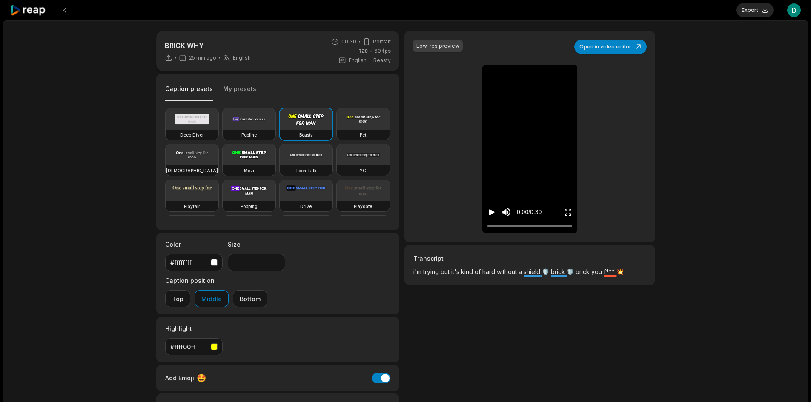 This screenshot has height=402, width=811. I want to click on h3: Popping, so click(249, 206).